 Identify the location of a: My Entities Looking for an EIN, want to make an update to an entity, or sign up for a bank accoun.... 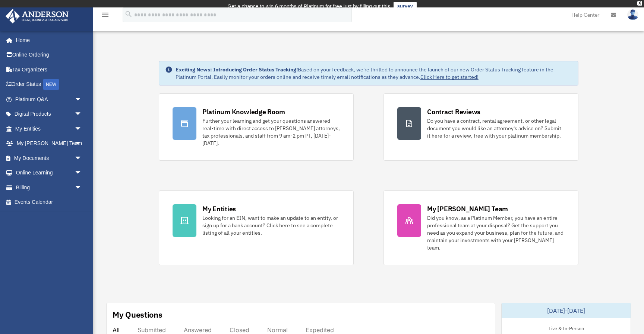
(256, 228).